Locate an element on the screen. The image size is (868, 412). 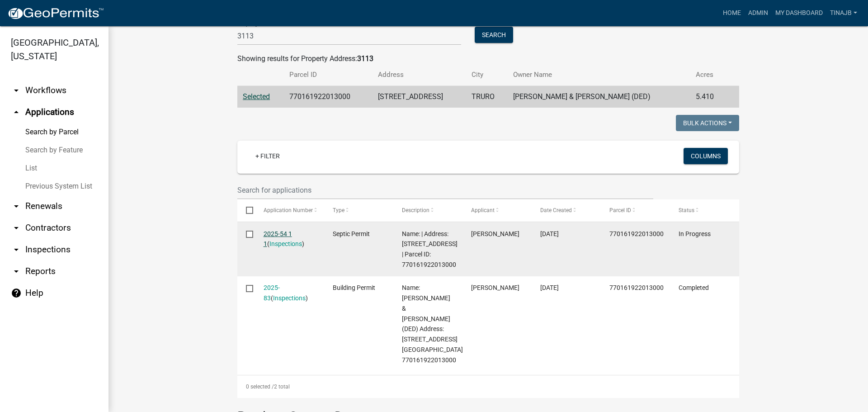
span: 05/31/2025 is located at coordinates (549, 288).